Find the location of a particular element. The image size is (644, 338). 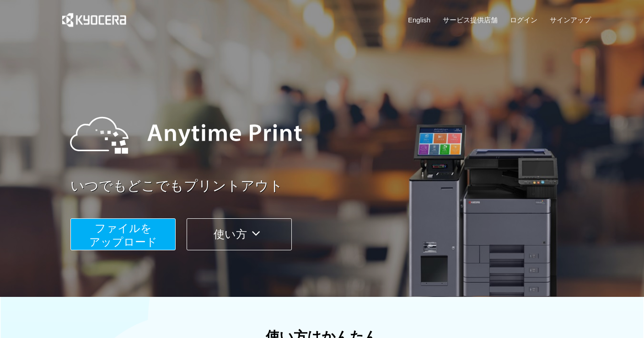

a: サインアップ is located at coordinates (571, 19).